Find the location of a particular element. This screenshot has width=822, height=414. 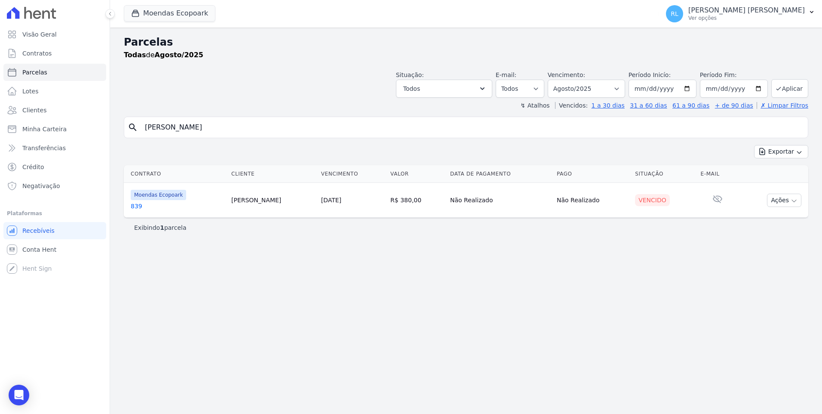

a: Parcelas is located at coordinates (55, 72).